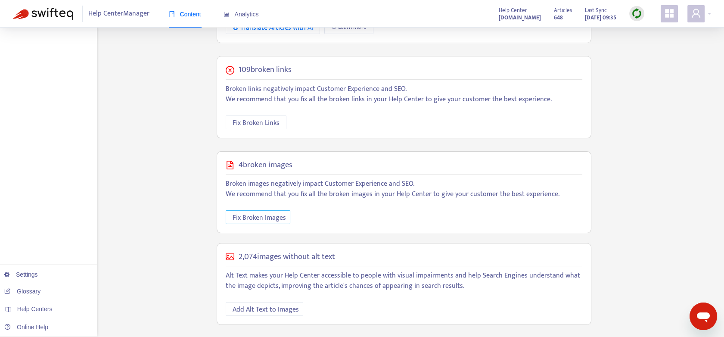 The image size is (724, 337). I want to click on span: picture, so click(230, 257).